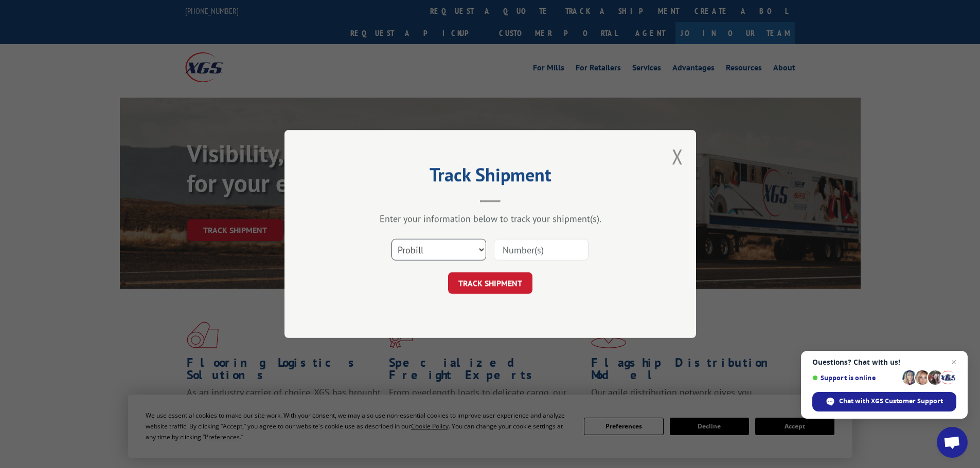 The height and width of the screenshot is (468, 980). What do you see at coordinates (884, 363) in the screenshot?
I see `span: Questions? Chat with us!` at bounding box center [884, 363].